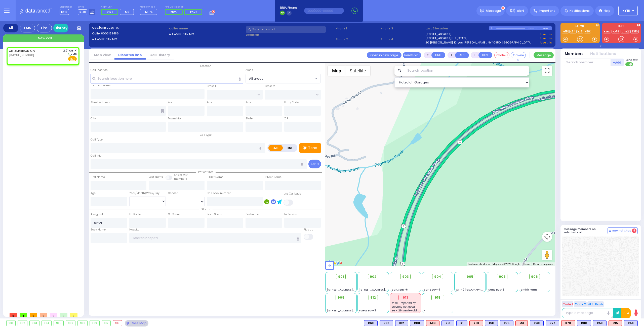  What do you see at coordinates (97, 140) in the screenshot?
I see `label: Call Type` at bounding box center [97, 140].